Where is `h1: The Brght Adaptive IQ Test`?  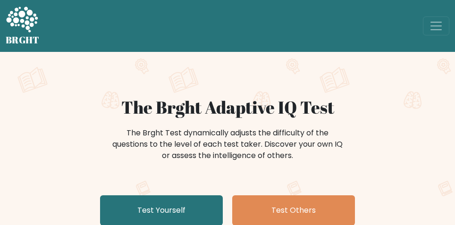 h1: The Brght Adaptive IQ Test is located at coordinates (228, 108).